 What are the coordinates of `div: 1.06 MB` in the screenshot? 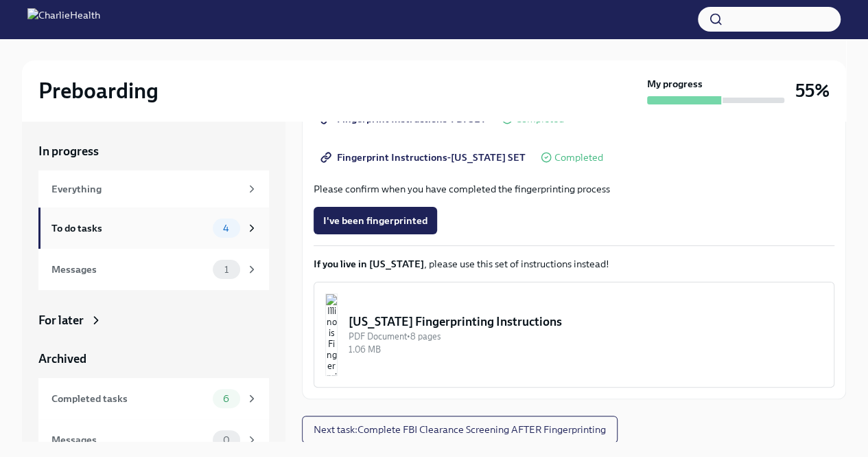 It's located at (585, 349).